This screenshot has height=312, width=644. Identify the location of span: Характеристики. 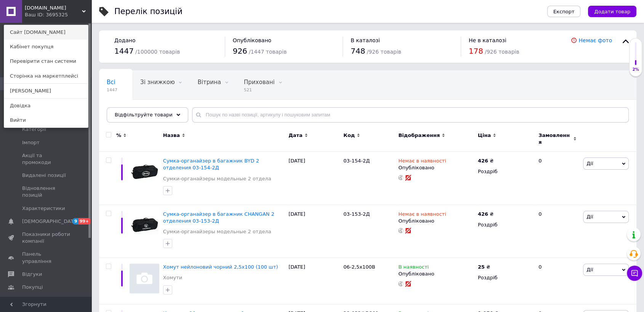
(44, 209).